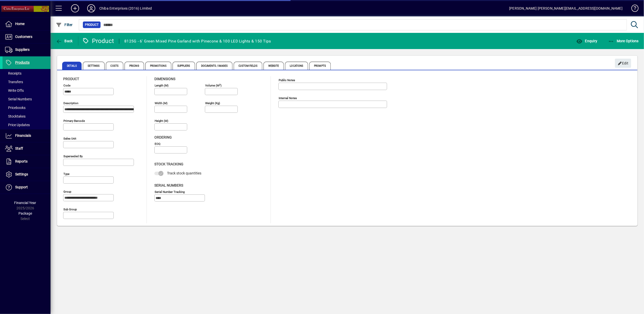 This screenshot has width=644, height=314. Describe the element at coordinates (21, 187) in the screenshot. I see `span: Support` at that location.